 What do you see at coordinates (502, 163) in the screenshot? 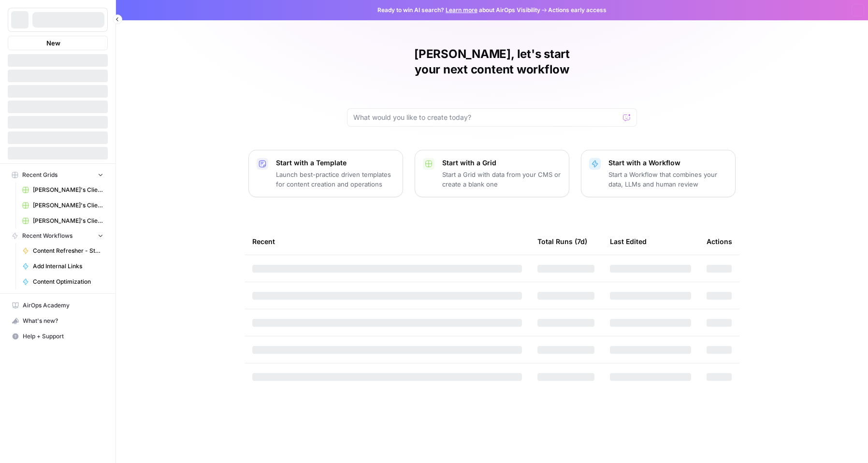
I see `p: Start with a Grid` at bounding box center [502, 163].